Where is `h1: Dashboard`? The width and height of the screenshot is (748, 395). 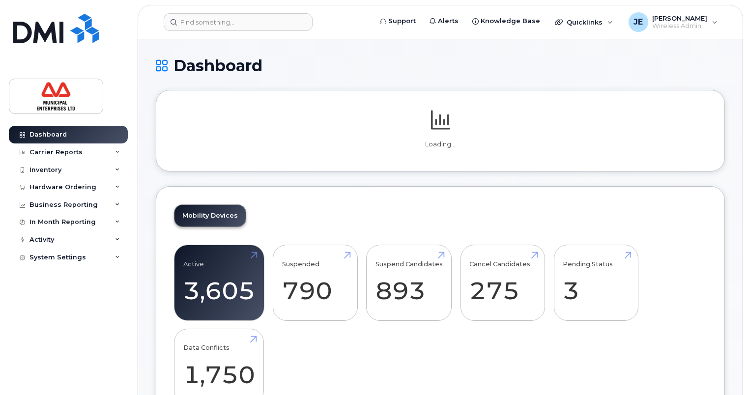
h1: Dashboard is located at coordinates (440, 65).